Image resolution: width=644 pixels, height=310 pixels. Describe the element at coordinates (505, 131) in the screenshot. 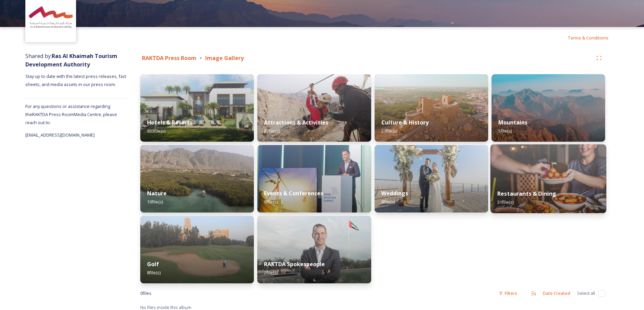

I see `span: 5 file(s)` at that location.